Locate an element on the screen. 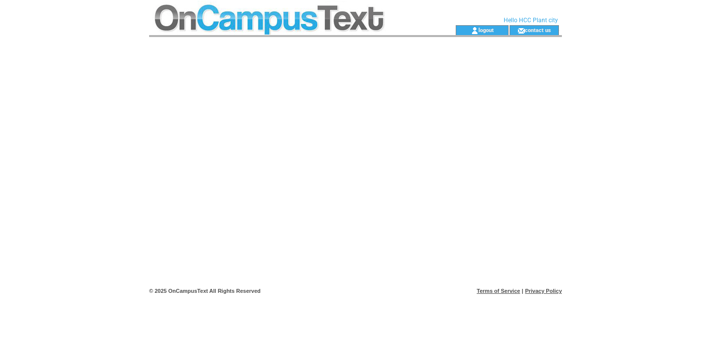 This screenshot has width=711, height=361. img: account_icon.gif is located at coordinates (474, 31).